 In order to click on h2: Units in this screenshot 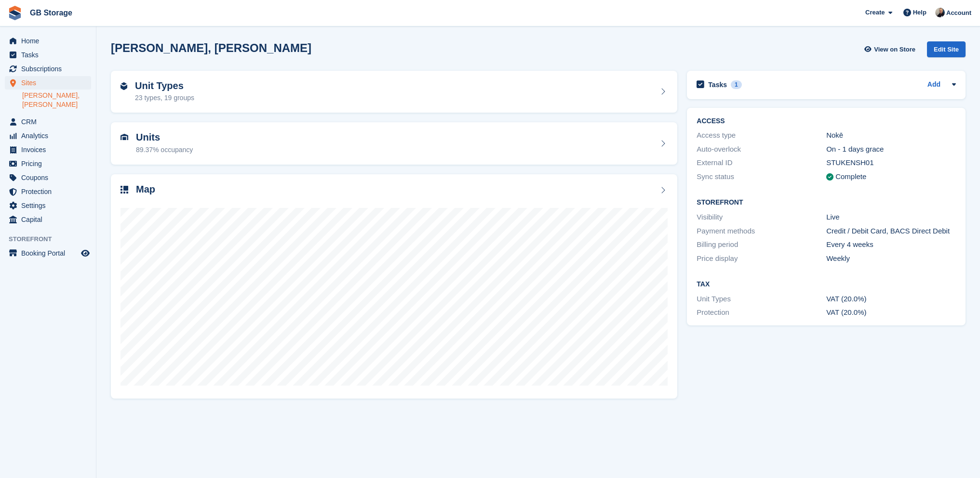, I will do `click(164, 137)`.